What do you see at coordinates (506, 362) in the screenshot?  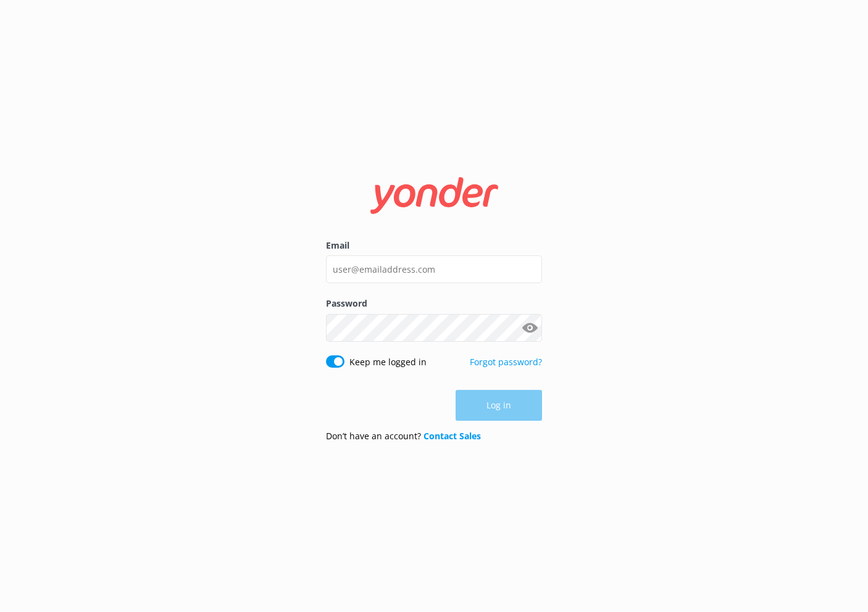 I see `a: Forgot password?` at bounding box center [506, 362].